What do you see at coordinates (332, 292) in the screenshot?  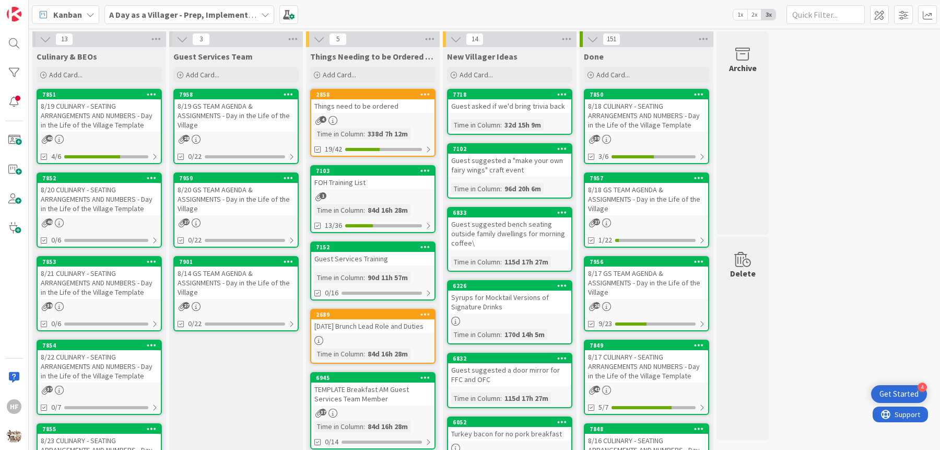 I see `span: 0/16` at bounding box center [332, 292].